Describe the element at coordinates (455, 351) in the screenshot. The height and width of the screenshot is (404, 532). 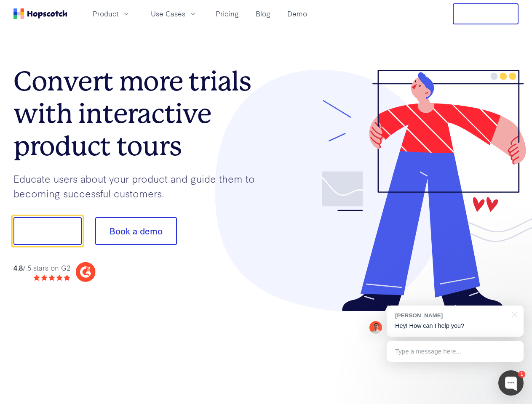
I see `div: Type a message here...` at that location.